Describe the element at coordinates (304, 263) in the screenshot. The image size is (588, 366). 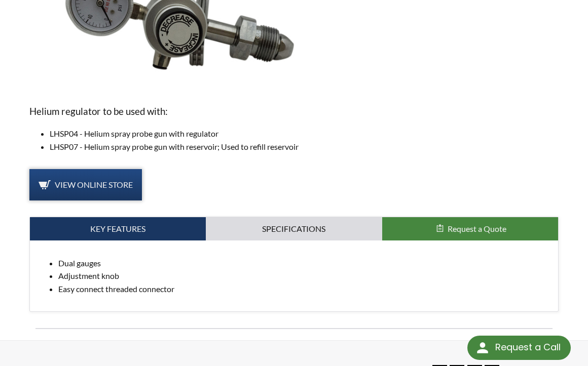
I see `li: Dual gauges` at that location.